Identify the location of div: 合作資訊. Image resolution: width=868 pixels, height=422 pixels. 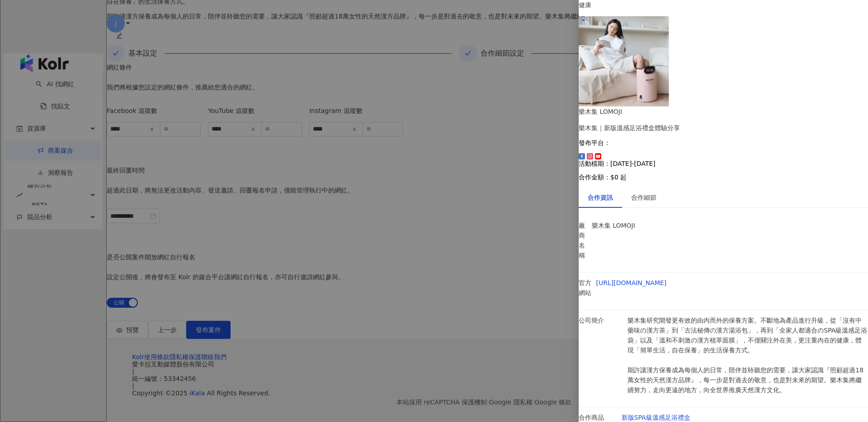
(600, 197).